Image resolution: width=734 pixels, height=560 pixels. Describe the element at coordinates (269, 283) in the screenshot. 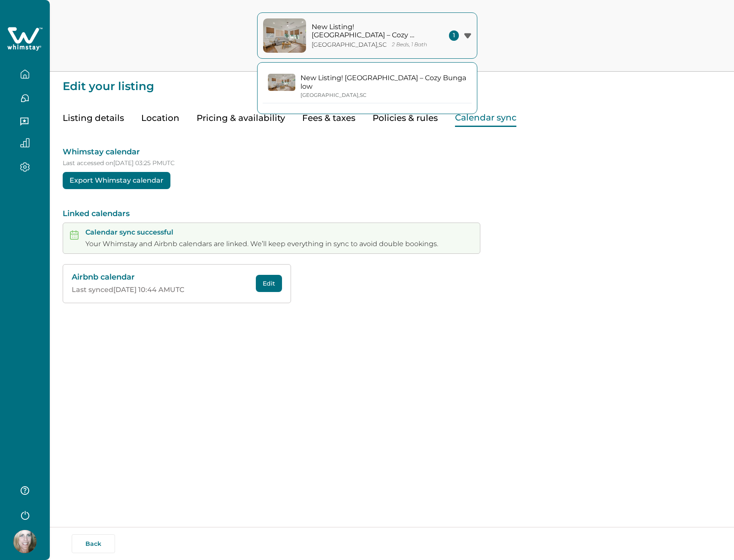

I see `button: Edit` at that location.